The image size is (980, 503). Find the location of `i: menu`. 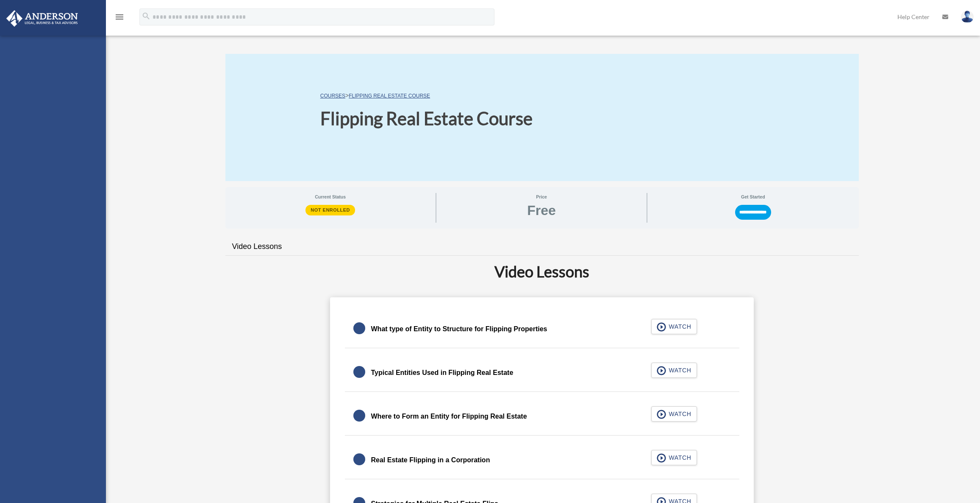

i: menu is located at coordinates (120, 17).